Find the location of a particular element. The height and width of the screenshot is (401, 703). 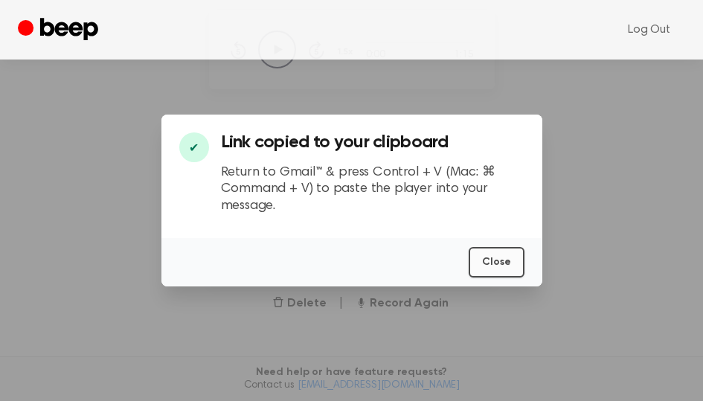

h3: Link copied to your clipboard is located at coordinates (373, 142).